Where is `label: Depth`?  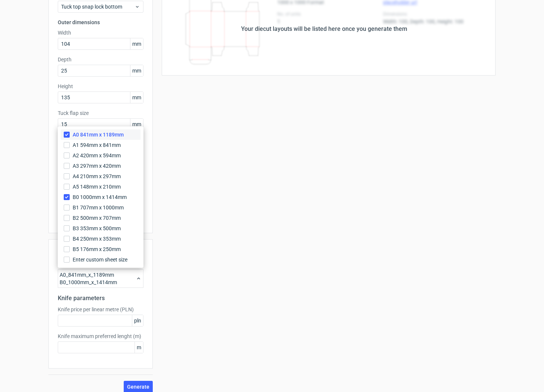 label: Depth is located at coordinates (101, 60).